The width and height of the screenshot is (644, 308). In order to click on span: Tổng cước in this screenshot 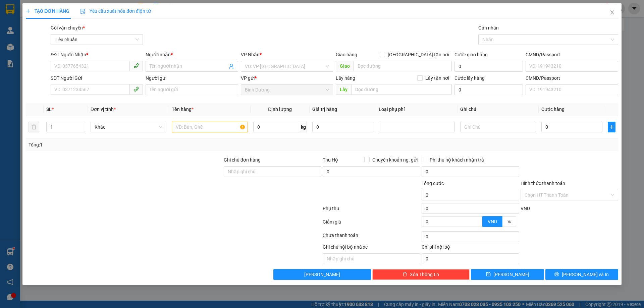, I will do `click(433, 183)`.